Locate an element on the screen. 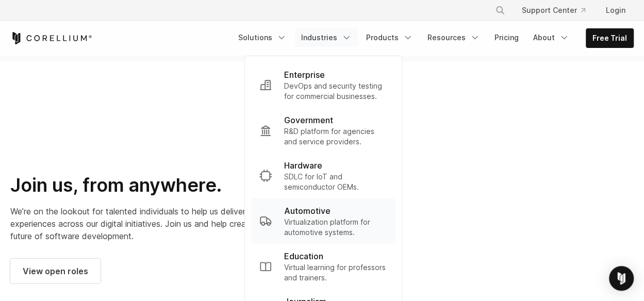 This screenshot has height=301, width=644. a: About is located at coordinates (551, 38).